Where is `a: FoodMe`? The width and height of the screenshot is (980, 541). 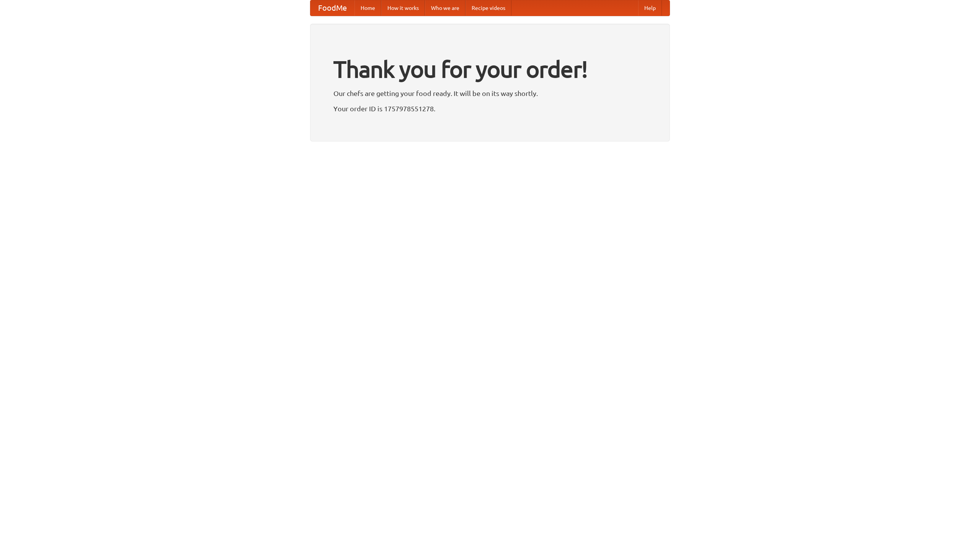 a: FoodMe is located at coordinates (332, 8).